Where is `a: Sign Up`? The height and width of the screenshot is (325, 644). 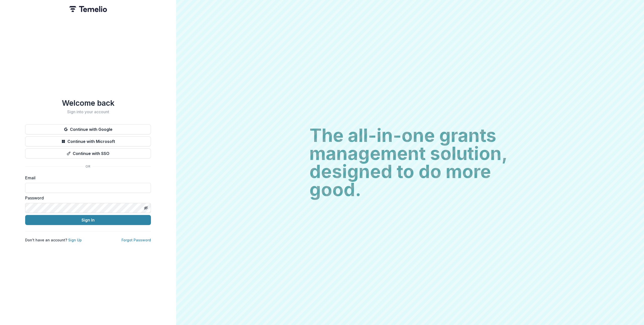 a: Sign Up is located at coordinates (75, 240).